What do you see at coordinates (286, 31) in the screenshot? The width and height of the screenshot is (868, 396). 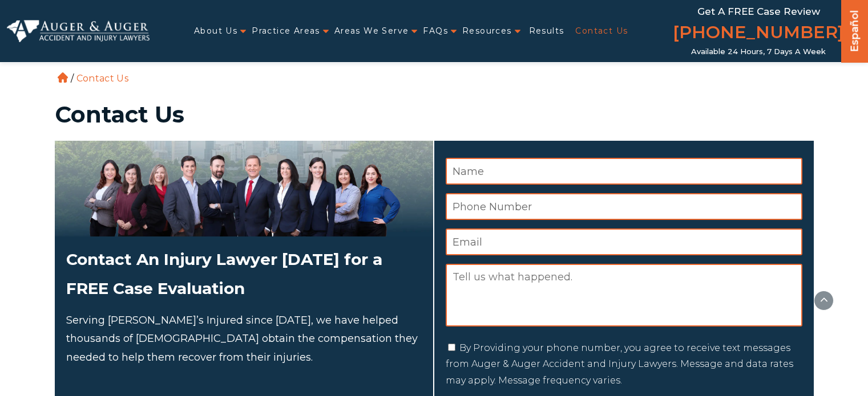 I see `a: Practice Areas` at bounding box center [286, 31].